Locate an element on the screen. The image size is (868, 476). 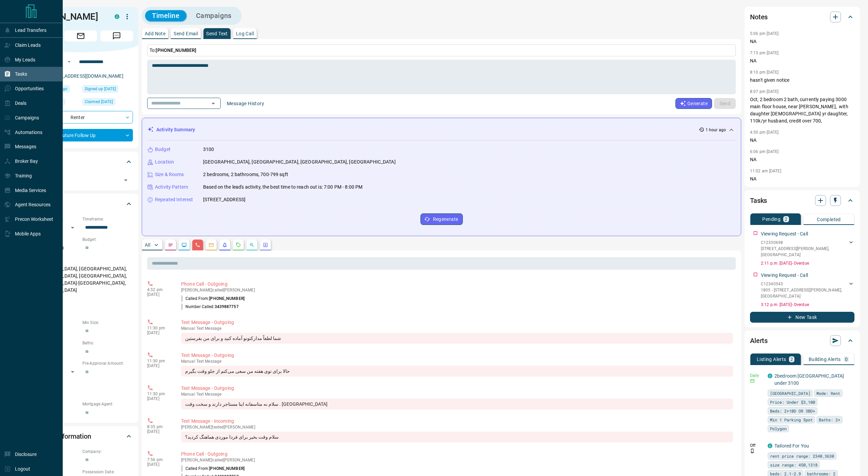
p: Number Called: is located at coordinates (210, 307).